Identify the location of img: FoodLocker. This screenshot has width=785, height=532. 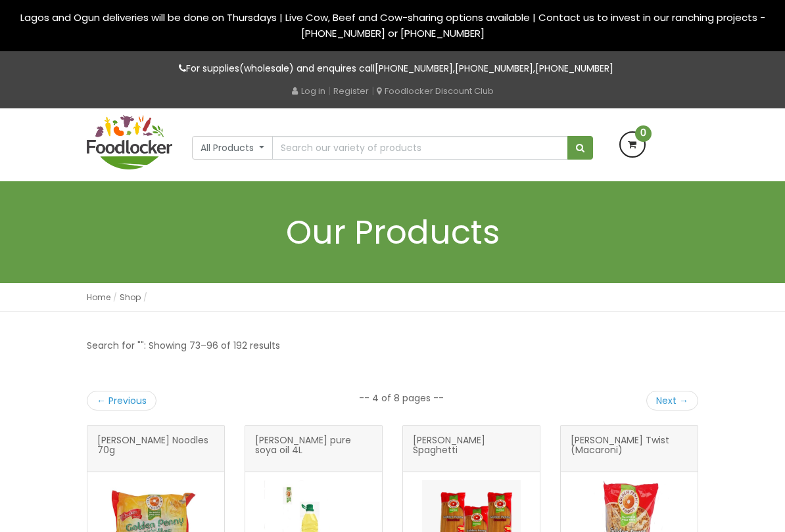
(130, 142).